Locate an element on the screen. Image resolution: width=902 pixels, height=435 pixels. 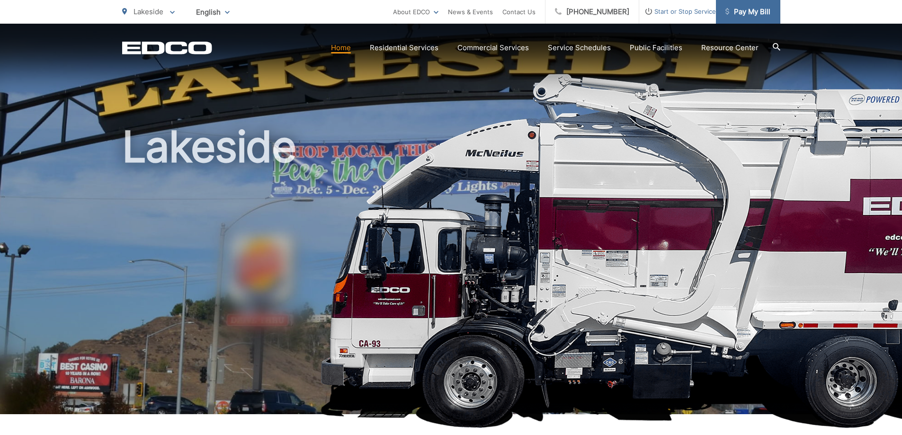
a: Resource Center is located at coordinates (730, 48).